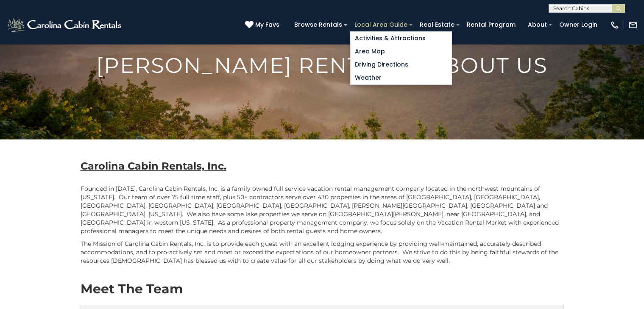  Describe the element at coordinates (65, 25) in the screenshot. I see `img: White-1-2.png` at that location.